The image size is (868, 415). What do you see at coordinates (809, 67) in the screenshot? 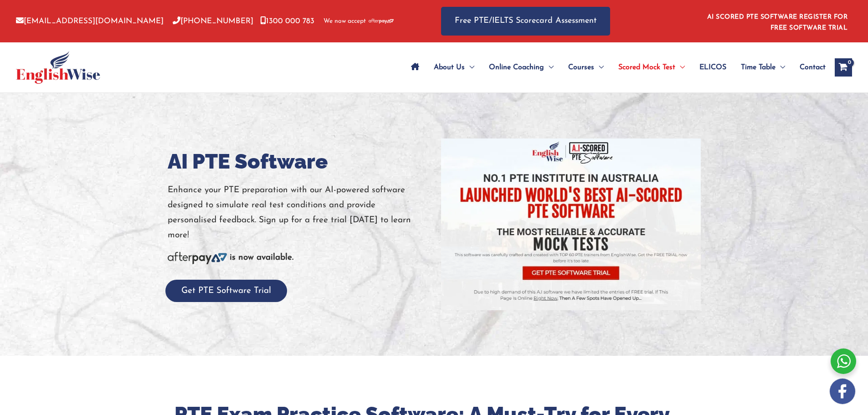
I see `a: Contact` at bounding box center [809, 67].